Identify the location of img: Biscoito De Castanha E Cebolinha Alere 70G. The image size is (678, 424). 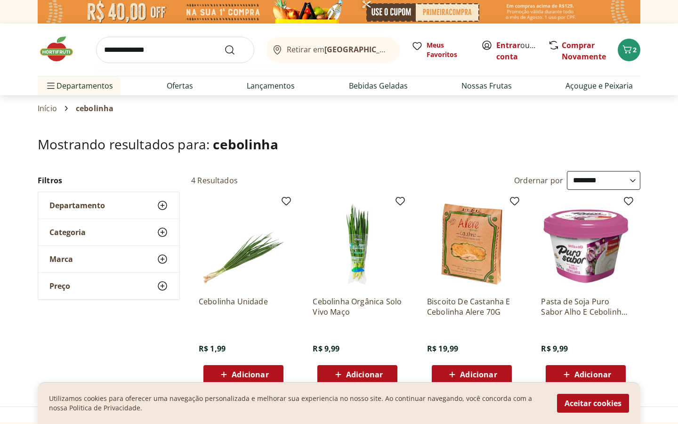
(472, 244).